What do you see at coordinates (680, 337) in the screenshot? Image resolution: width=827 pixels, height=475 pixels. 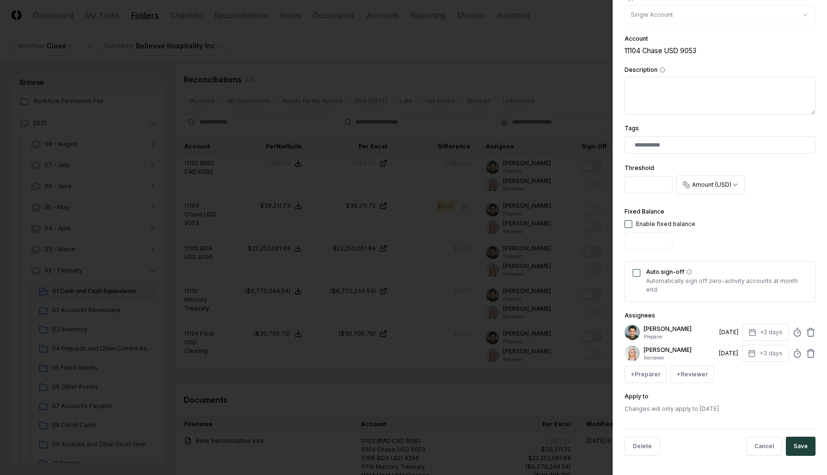 I see `p: Preparer` at bounding box center [680, 337].